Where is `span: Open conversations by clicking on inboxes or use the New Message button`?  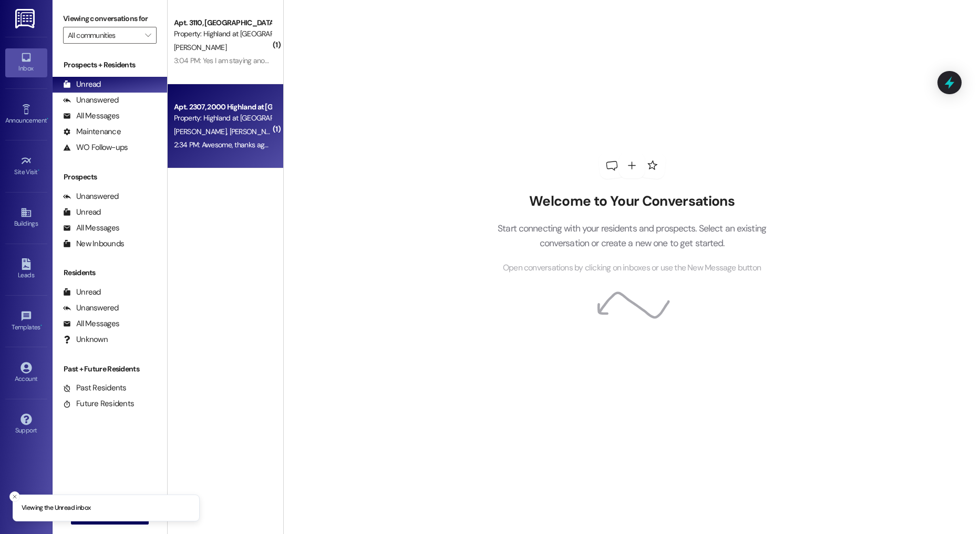
span: Open conversations by clicking on inboxes or use the New Message button is located at coordinates (631, 267).